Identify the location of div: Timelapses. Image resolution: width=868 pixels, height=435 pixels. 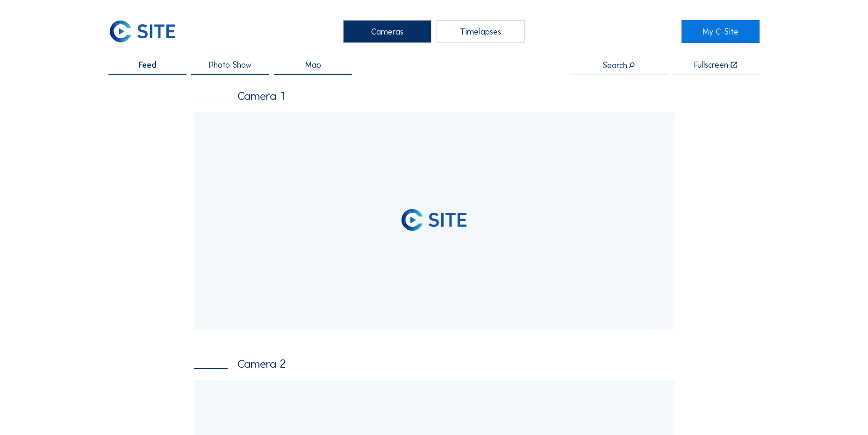
(480, 31).